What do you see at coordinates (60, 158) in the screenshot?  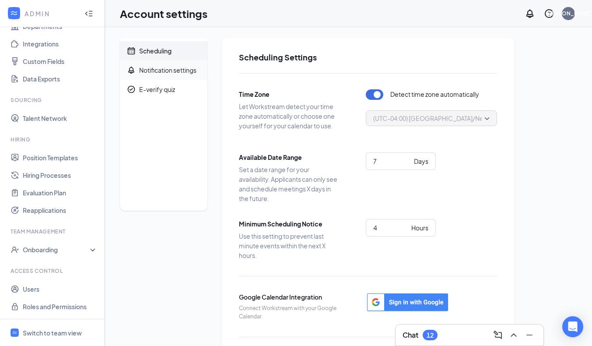 I see `a: Position Templates` at bounding box center [60, 158].